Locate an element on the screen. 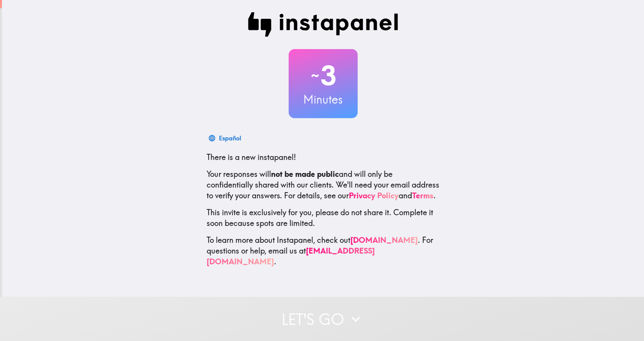 This screenshot has height=341, width=644. p: This invite is exclusively for you, please do not share it. Complete it soon because spots are li... is located at coordinates (323, 218).